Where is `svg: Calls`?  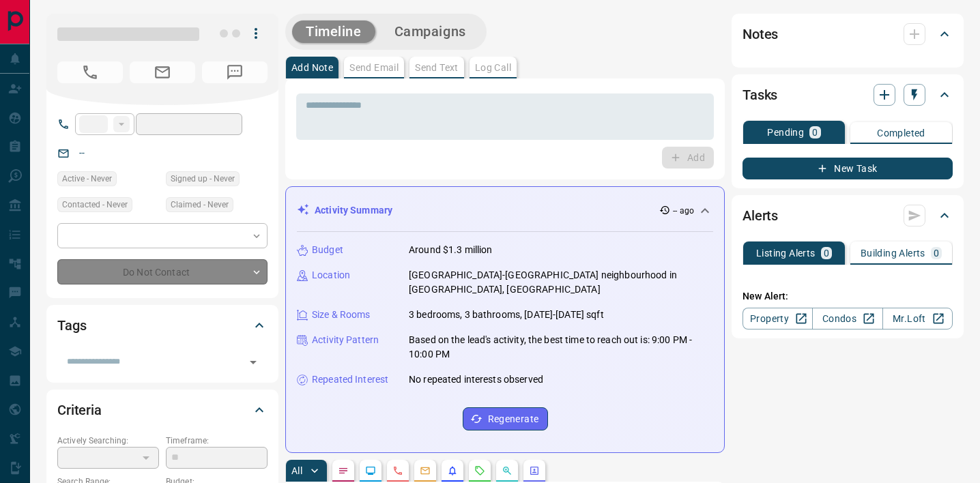
svg: Calls is located at coordinates (398, 471).